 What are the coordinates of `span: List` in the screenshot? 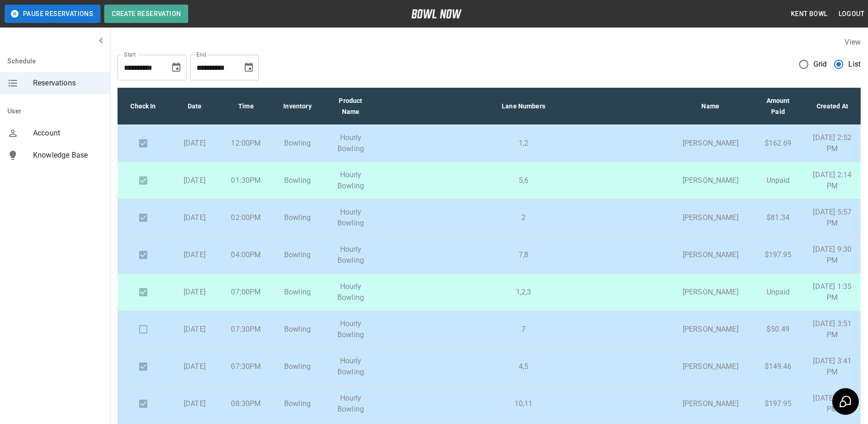 It's located at (855, 64).